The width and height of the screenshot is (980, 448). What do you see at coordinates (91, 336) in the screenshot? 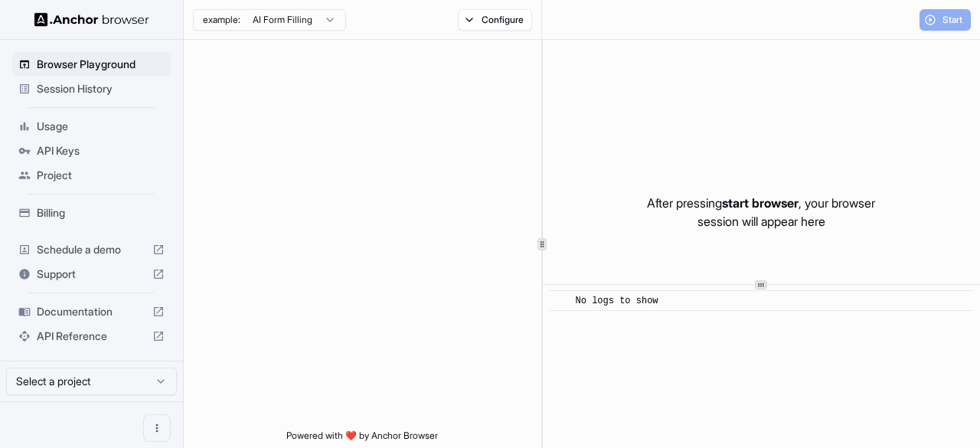
I see `span: API Reference` at bounding box center [91, 336].